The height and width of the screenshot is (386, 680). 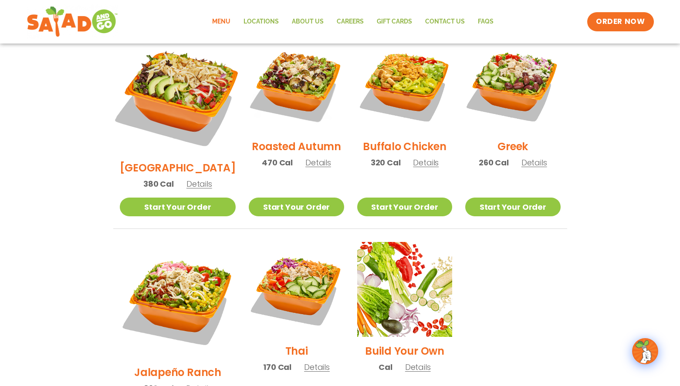 What do you see at coordinates (394, 22) in the screenshot?
I see `a: GIFT CARDS` at bounding box center [394, 22].